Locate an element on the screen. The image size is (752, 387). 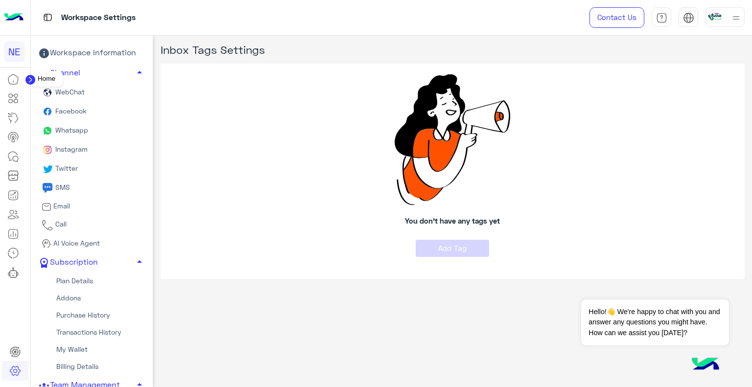
h4: Inbox Tags Settings is located at coordinates (453, 49).